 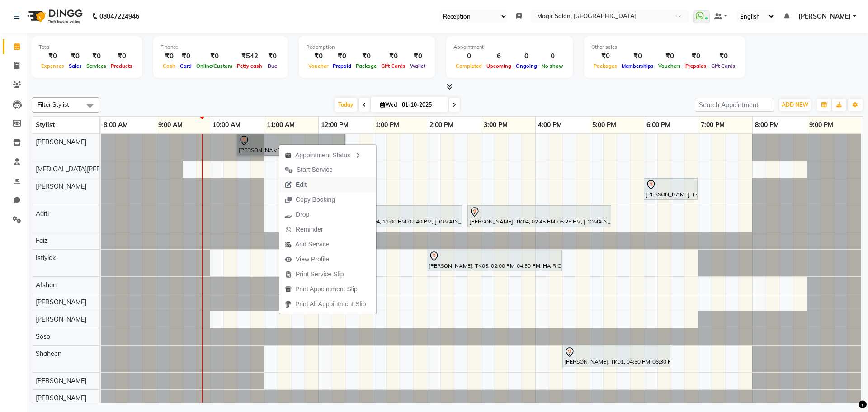 I want to click on span: Sales, so click(x=75, y=66).